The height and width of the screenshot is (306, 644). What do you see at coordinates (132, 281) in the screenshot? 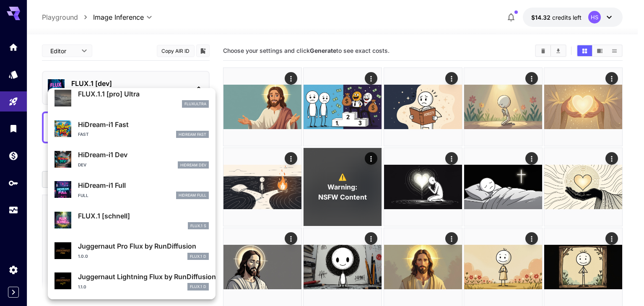
I see `div: Juggernaut Lightning Flux by RunDiffusion1.1.0FLUX.1 D` at bounding box center [132, 281].